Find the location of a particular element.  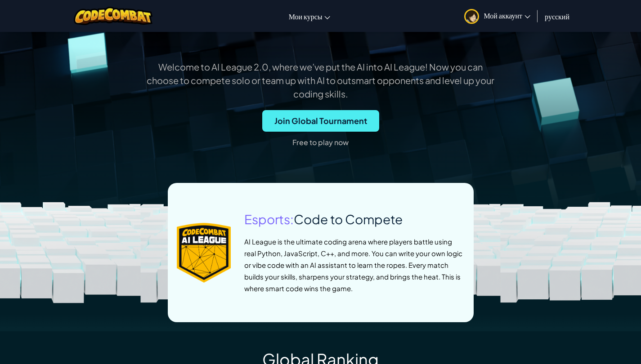

img: CodeCombat logo is located at coordinates (113, 16).